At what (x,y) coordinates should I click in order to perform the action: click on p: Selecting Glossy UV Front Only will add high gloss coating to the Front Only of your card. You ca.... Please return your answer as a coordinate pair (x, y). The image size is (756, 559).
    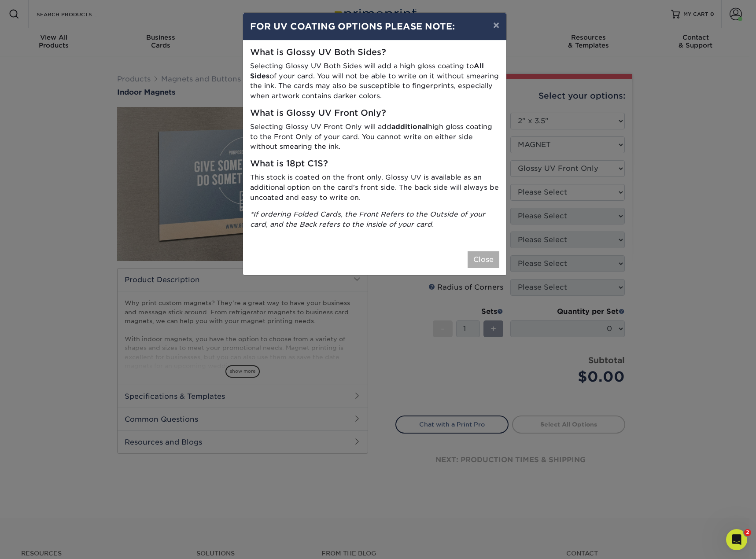
    Looking at the image, I should click on (375, 137).